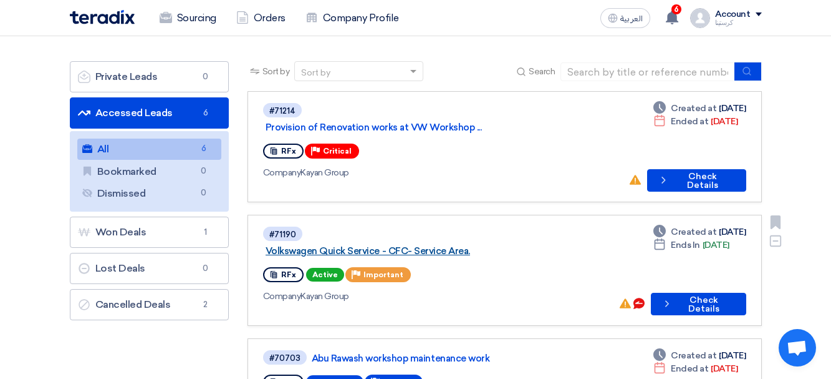 The image size is (831, 379). Describe the element at coordinates (149, 304) in the screenshot. I see `a: Cancelled Deals2` at that location.